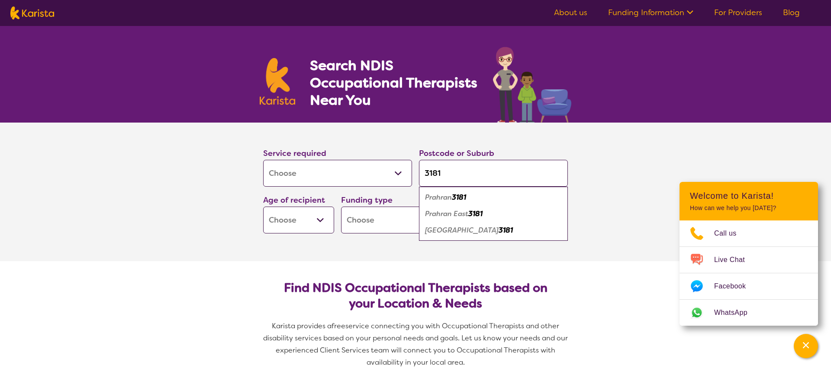  I want to click on em: Prahran East, so click(446, 213).